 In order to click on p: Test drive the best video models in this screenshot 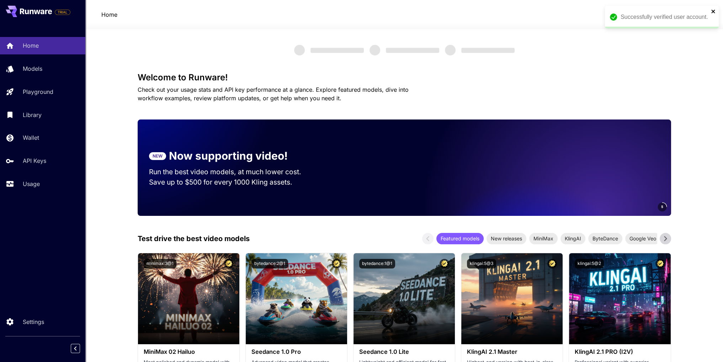, I will do `click(193, 239)`.